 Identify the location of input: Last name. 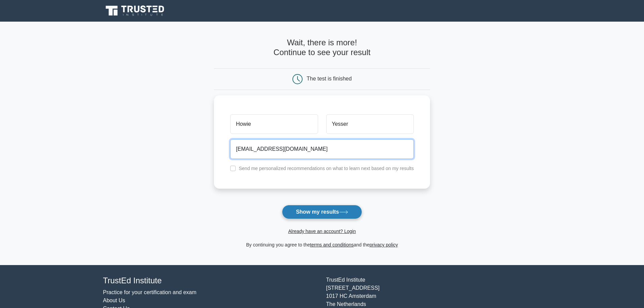
(370, 124).